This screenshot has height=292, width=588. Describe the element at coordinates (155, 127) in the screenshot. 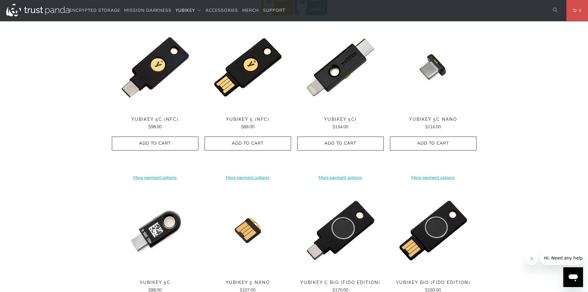

I see `span: $98.00` at that location.